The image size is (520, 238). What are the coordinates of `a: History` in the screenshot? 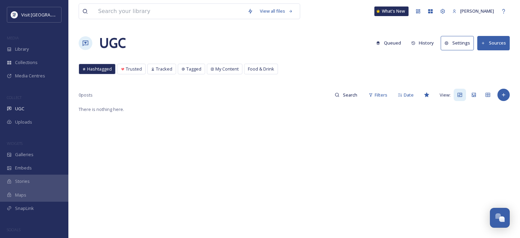 It's located at (425, 43).